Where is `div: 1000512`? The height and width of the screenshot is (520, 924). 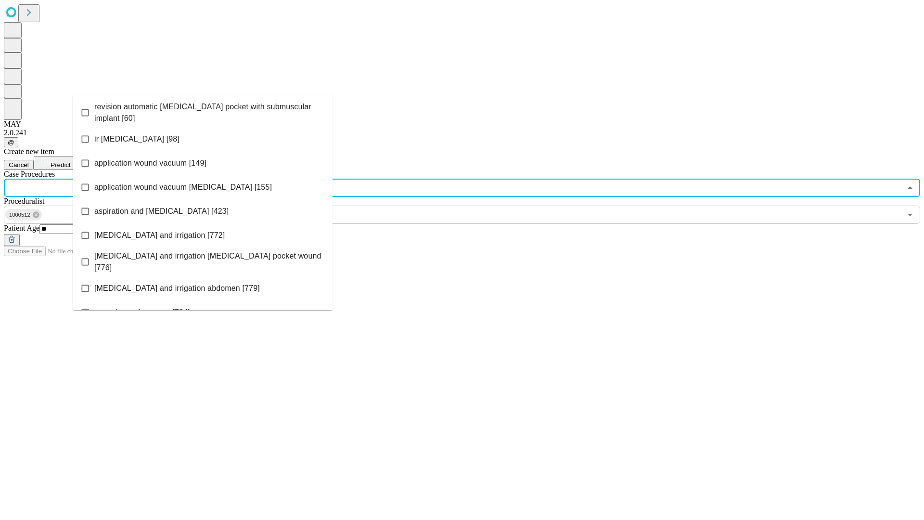 div: 1000512 is located at coordinates (24, 215).